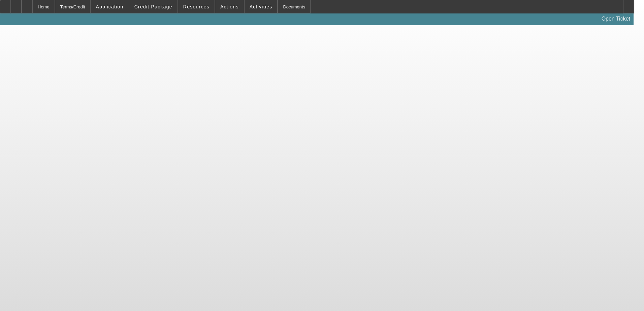 Image resolution: width=644 pixels, height=311 pixels. Describe the element at coordinates (109, 7) in the screenshot. I see `span: Application` at that location.